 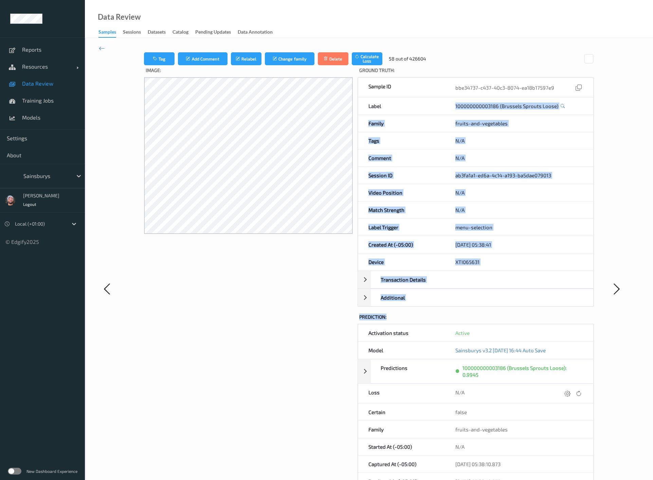 What do you see at coordinates (258, 32) in the screenshot?
I see `a: Data Annotation` at bounding box center [258, 32].